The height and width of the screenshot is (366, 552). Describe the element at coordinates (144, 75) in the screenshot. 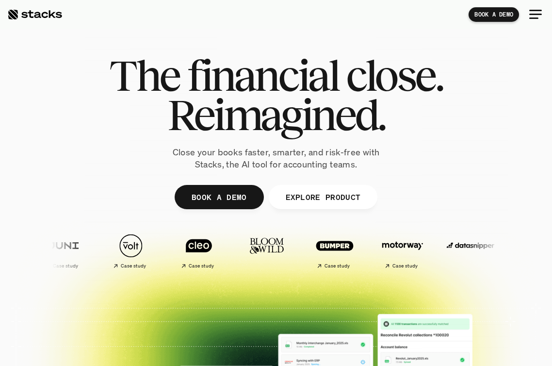

I see `span: The` at that location.